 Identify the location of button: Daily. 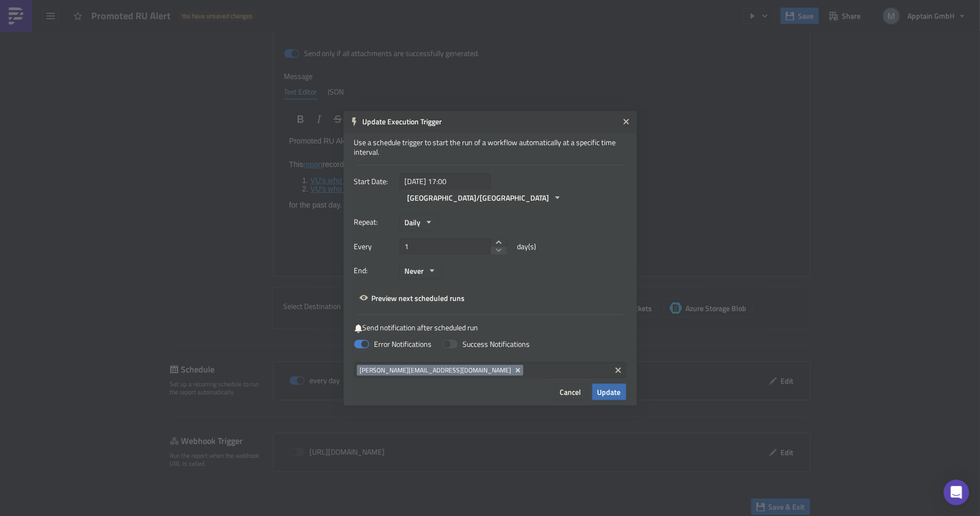
(419, 222).